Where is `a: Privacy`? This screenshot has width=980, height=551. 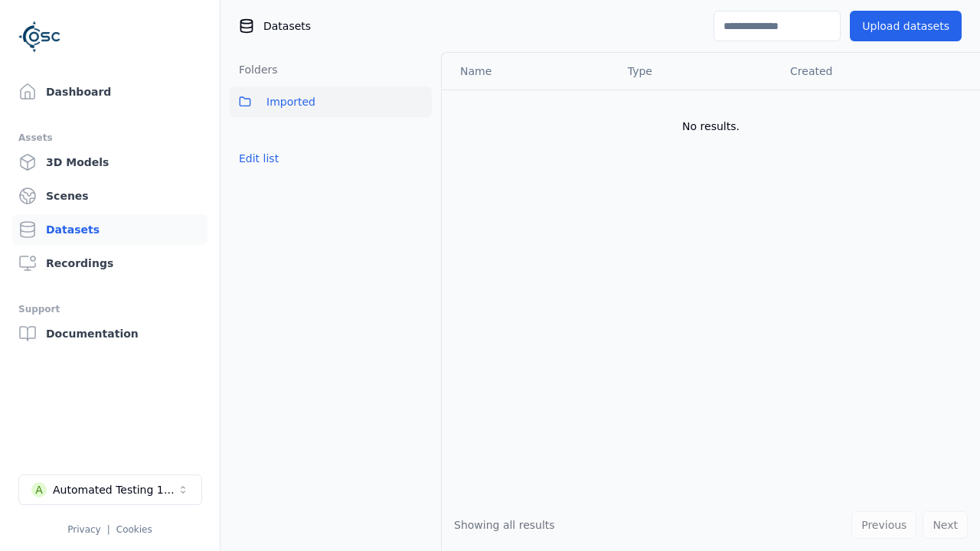
a: Privacy is located at coordinates (84, 530).